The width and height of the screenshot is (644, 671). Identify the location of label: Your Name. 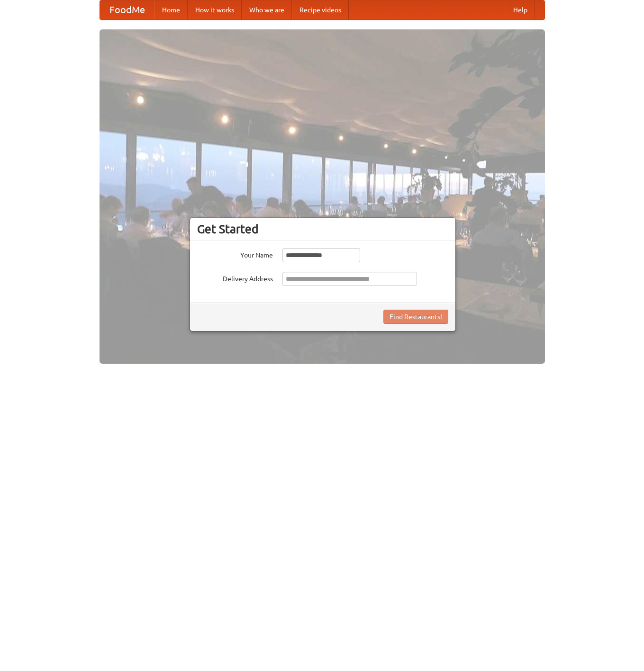
(235, 254).